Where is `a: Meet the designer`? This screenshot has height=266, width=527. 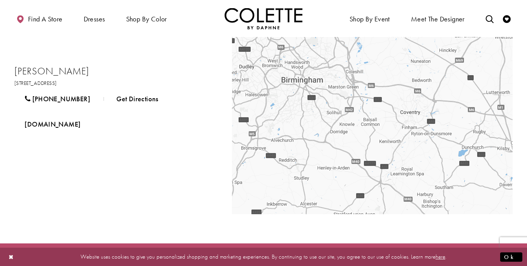
a: Meet the designer is located at coordinates (438, 18).